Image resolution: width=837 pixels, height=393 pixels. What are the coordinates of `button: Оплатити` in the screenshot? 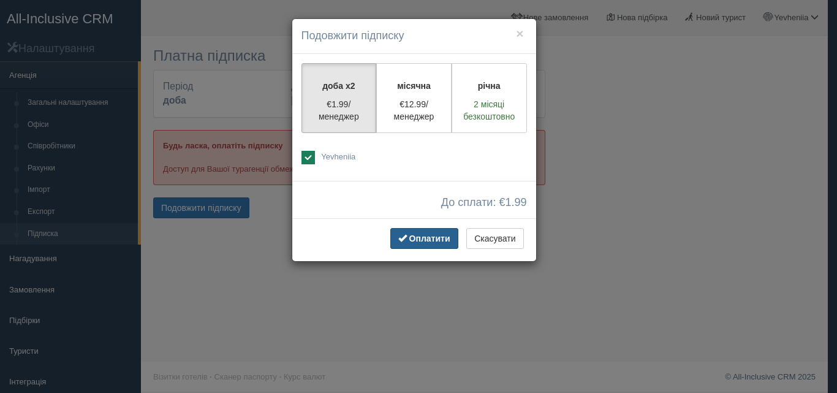 It's located at (424, 238).